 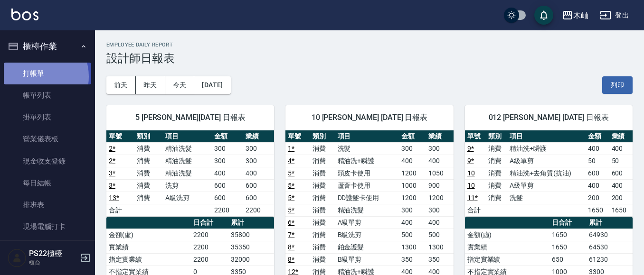 What do you see at coordinates (47, 183) in the screenshot?
I see `a: 每日結帳` at bounding box center [47, 183].